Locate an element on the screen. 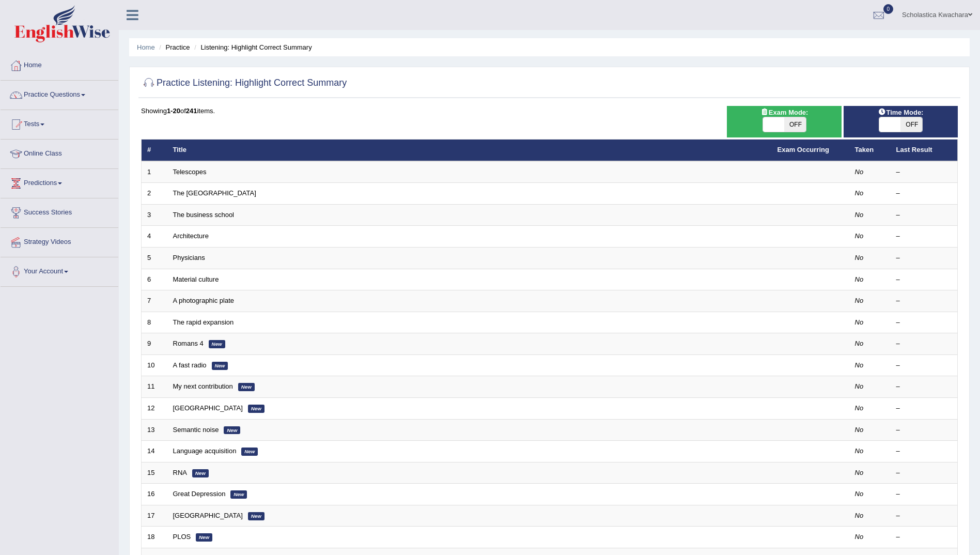 The image size is (980, 555). a: Your Account is located at coordinates (59, 270).